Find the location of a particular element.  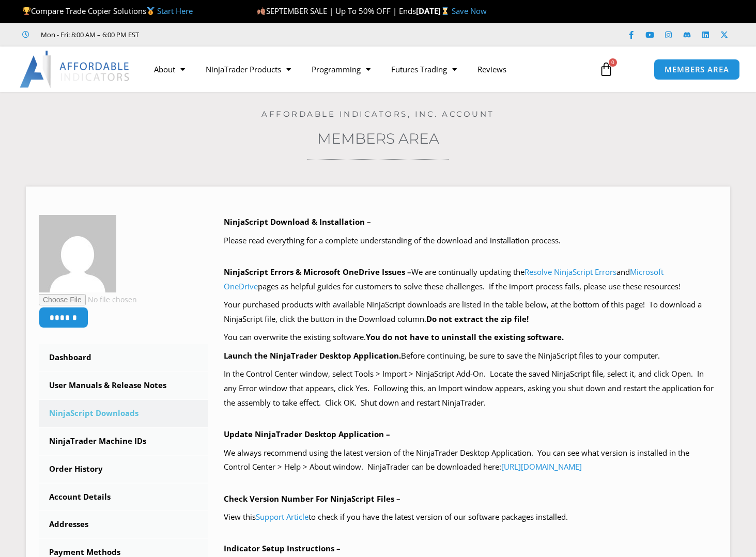

img: 6c242ad1e1e0e0382af9db619e593bc3ca84c5cc356c7e8240fa1ff769dcb49c is located at coordinates (77, 254).